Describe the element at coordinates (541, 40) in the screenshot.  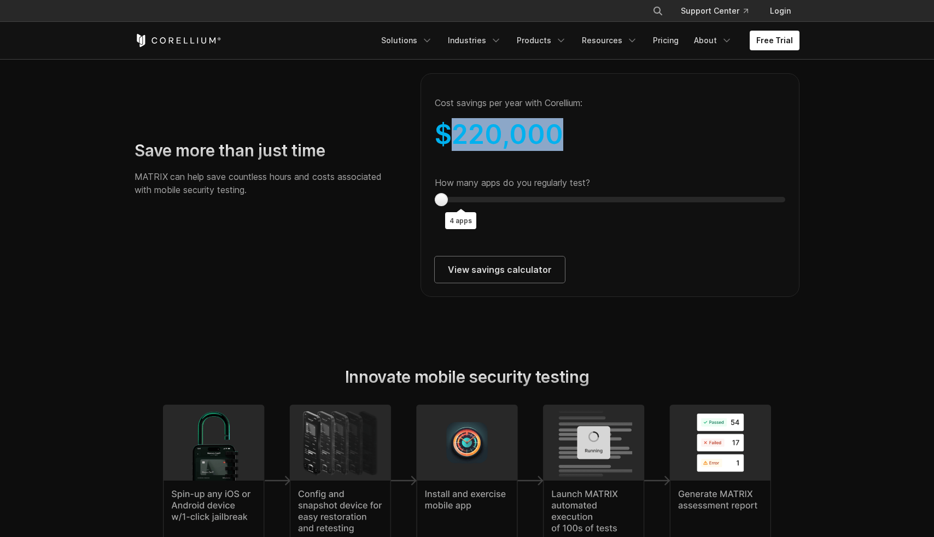
I see `a: Products` at that location.